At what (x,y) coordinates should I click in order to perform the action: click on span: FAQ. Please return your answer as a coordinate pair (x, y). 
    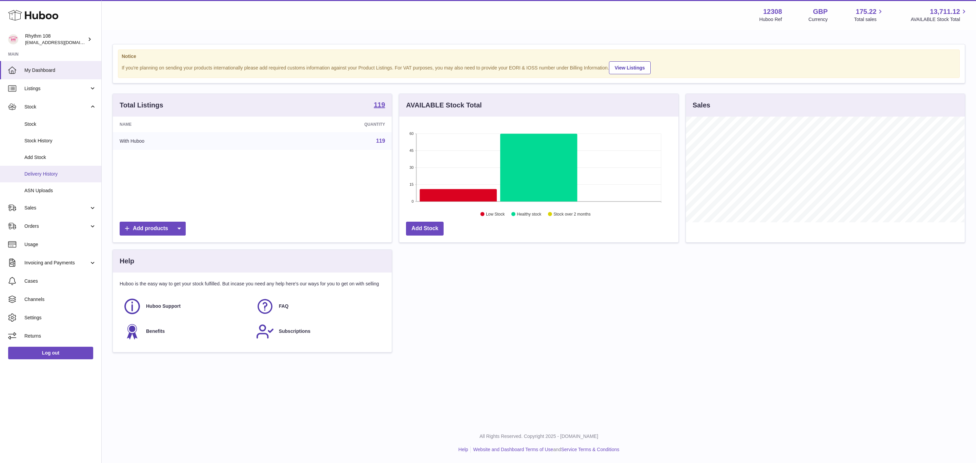
    Looking at the image, I should click on (284, 306).